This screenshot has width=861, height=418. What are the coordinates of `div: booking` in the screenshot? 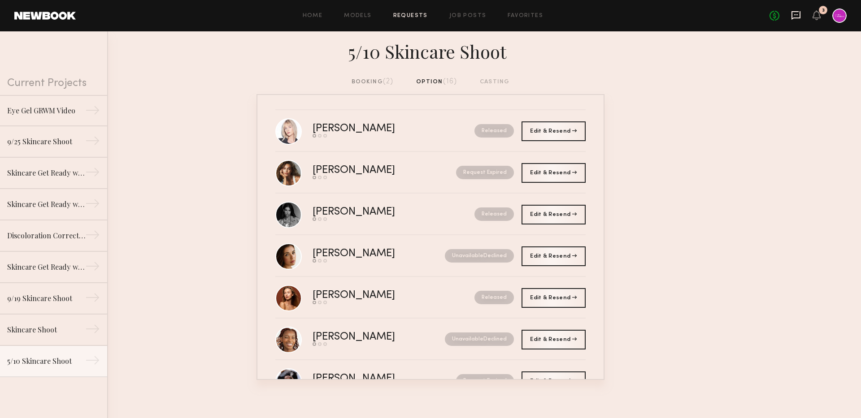 It's located at (373, 82).